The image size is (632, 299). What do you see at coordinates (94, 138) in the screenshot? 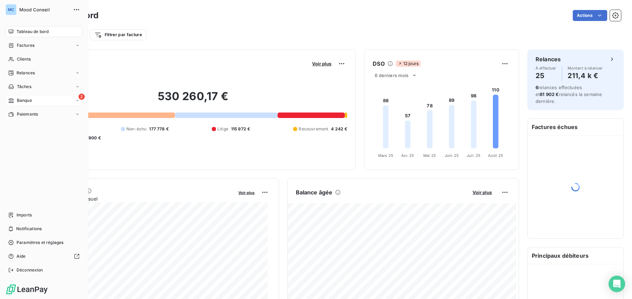
I see `span: -900 €` at bounding box center [94, 138].